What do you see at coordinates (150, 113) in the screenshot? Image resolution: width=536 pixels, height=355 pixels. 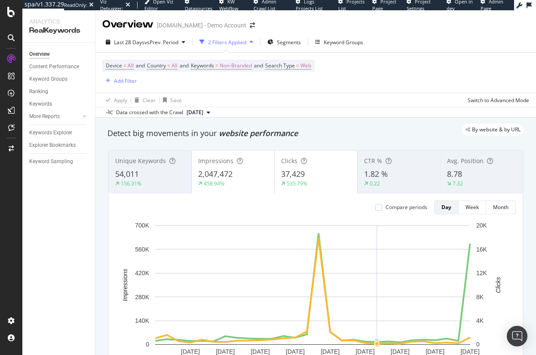 I see `div: Data crossed with the Crawl` at bounding box center [150, 113].